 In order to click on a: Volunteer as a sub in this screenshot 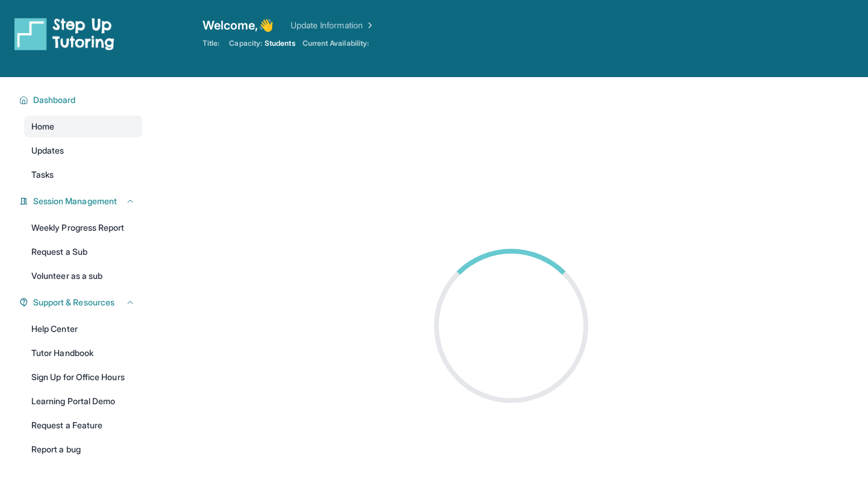, I will do `click(83, 276)`.